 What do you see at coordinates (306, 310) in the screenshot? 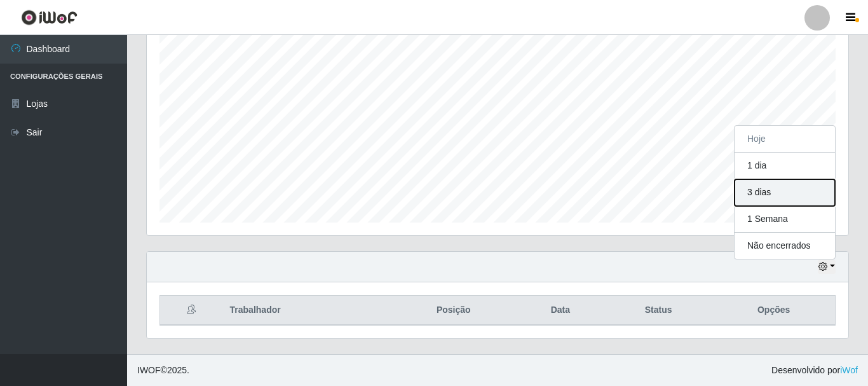
I see `th: Trabalhador` at bounding box center [306, 310].